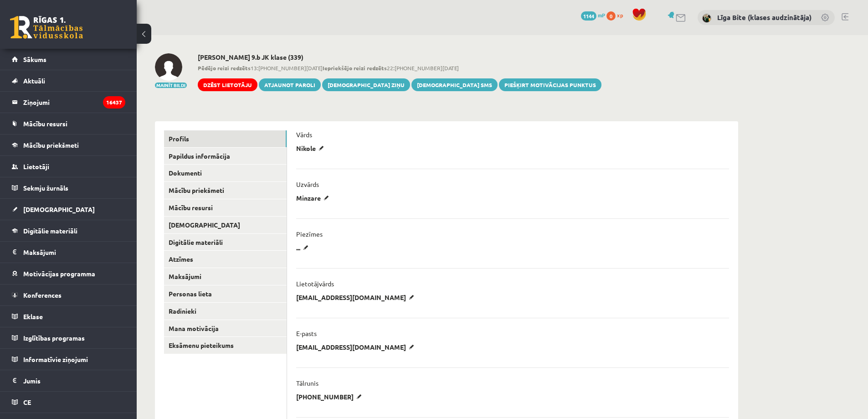  Describe the element at coordinates (74, 252) in the screenshot. I see `legend: Maksājumi` at that location.